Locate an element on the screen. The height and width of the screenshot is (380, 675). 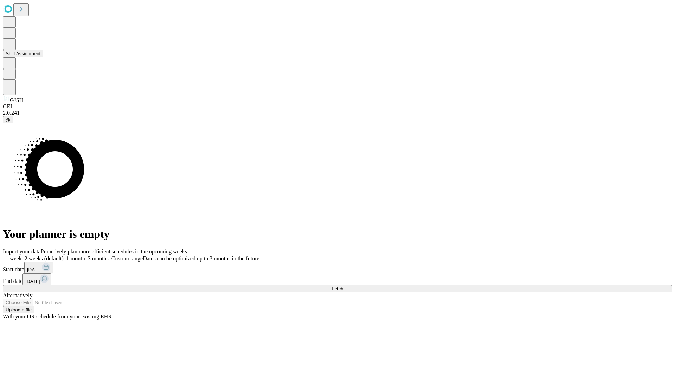
h1: Your planner is empty is located at coordinates (338, 234).